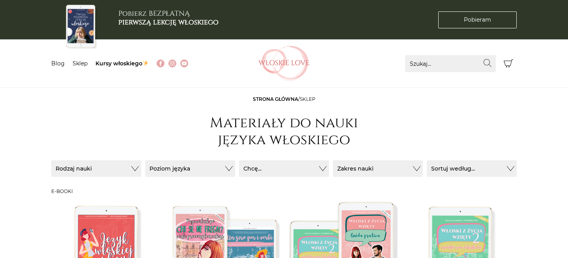 Image resolution: width=568 pixels, height=258 pixels. I want to click on input: Szukaj..., so click(450, 64).